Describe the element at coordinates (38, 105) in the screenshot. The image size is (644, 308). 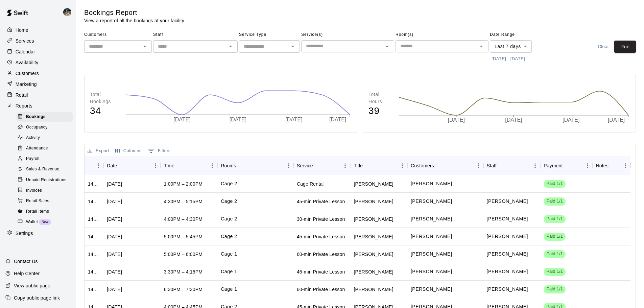
I see `div: Reports` at that location.